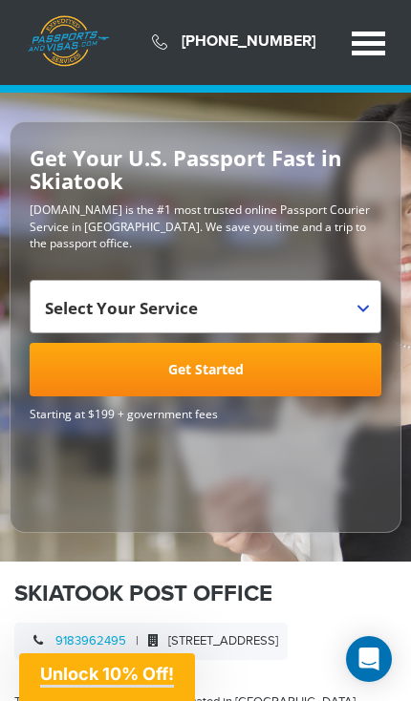 This screenshot has height=701, width=411. Describe the element at coordinates (107, 677) in the screenshot. I see `div: Unlock 10% Off!` at that location.